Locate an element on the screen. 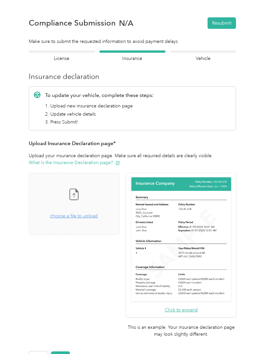 This screenshot has width=268, height=354. h4: Vehicle is located at coordinates (203, 58).